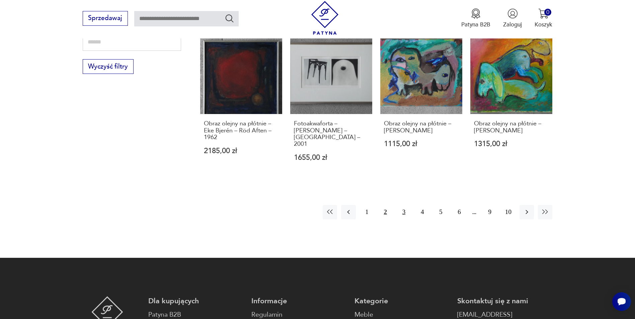  What do you see at coordinates (367, 212) in the screenshot?
I see `button: 1` at bounding box center [367, 212].